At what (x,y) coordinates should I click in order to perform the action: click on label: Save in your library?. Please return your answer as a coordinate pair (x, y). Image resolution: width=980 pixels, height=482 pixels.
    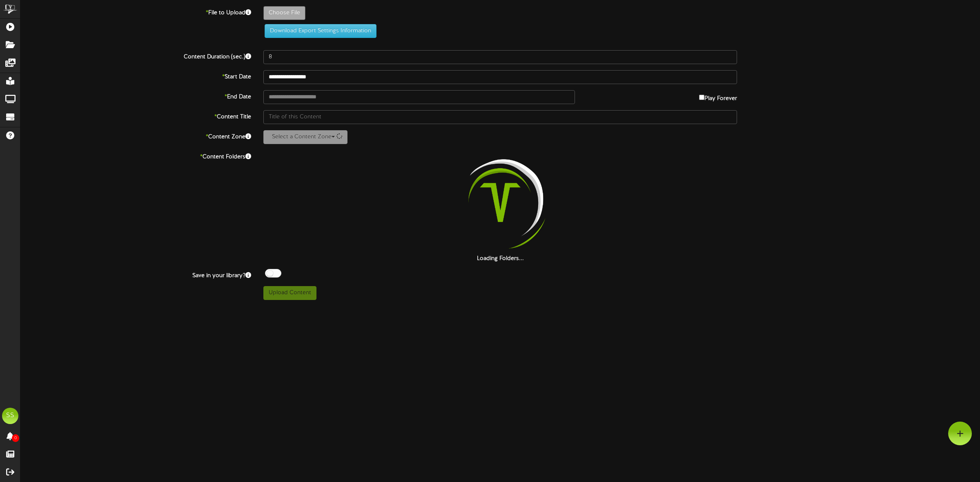
    Looking at the image, I should click on (135, 274).